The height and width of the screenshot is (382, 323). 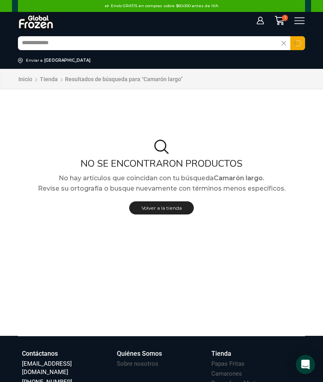 What do you see at coordinates (161, 164) in the screenshot?
I see `h2: No se encontraron productos` at bounding box center [161, 164].